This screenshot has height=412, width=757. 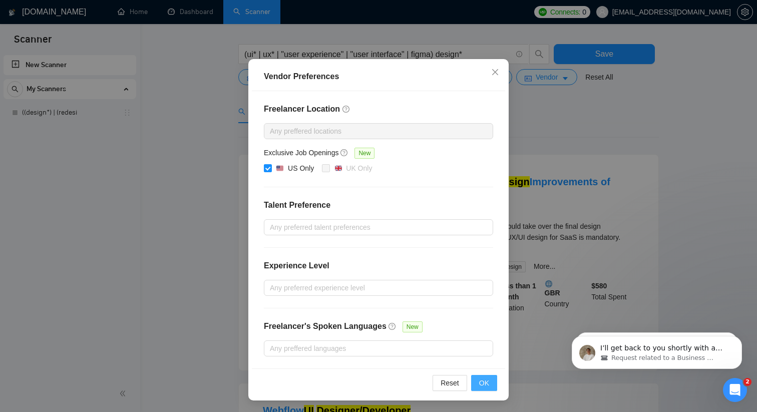 What do you see at coordinates (484, 383) in the screenshot?
I see `span: OK` at bounding box center [484, 383].